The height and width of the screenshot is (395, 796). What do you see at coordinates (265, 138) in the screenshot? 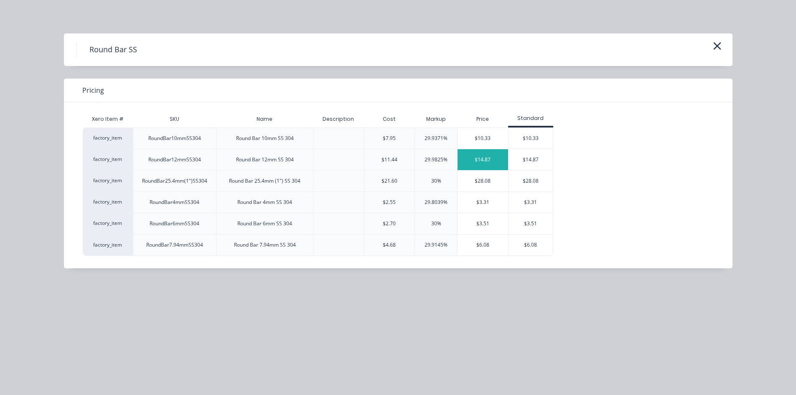
I see `div: Round Bar 10mm SS 304` at bounding box center [265, 138].